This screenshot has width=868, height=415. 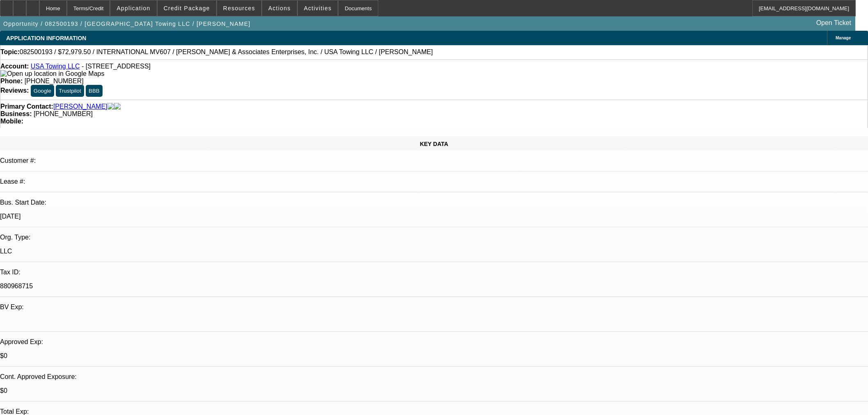 I want to click on strong: Account:, so click(x=14, y=66).